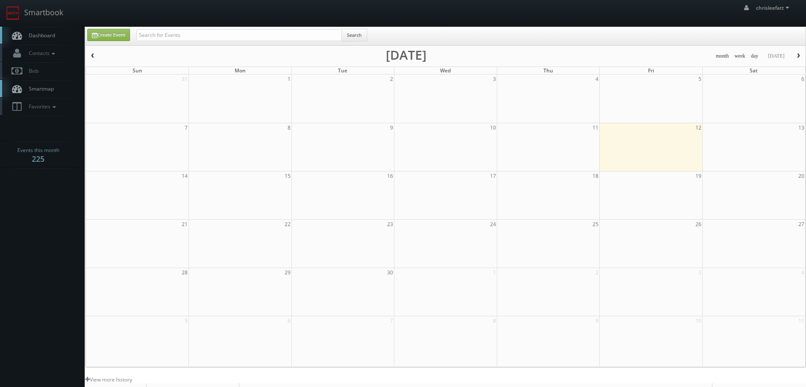 The image size is (806, 387). What do you see at coordinates (596, 176) in the screenshot?
I see `span: 18` at bounding box center [596, 176].